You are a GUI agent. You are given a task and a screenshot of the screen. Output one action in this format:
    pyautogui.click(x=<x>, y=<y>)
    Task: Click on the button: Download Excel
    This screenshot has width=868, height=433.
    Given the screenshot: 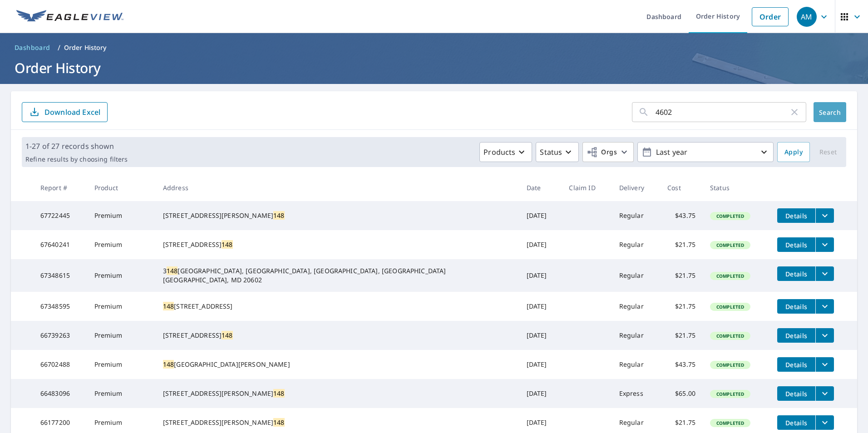 What is the action you would take?
    pyautogui.click(x=64, y=112)
    